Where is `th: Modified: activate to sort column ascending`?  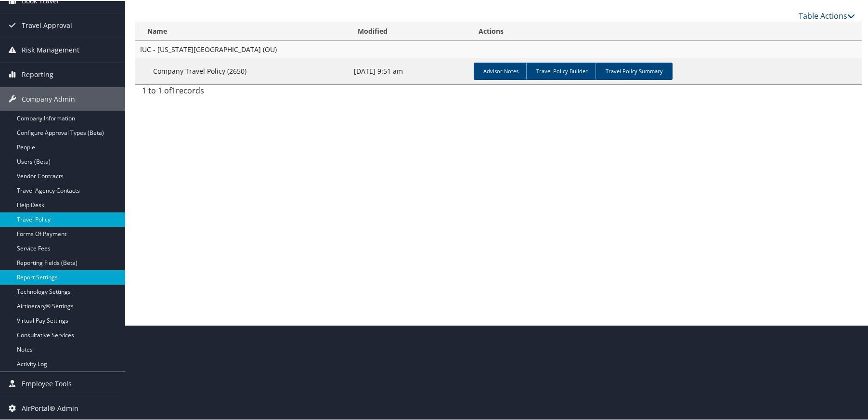 th: Modified: activate to sort column ascending is located at coordinates (409, 30).